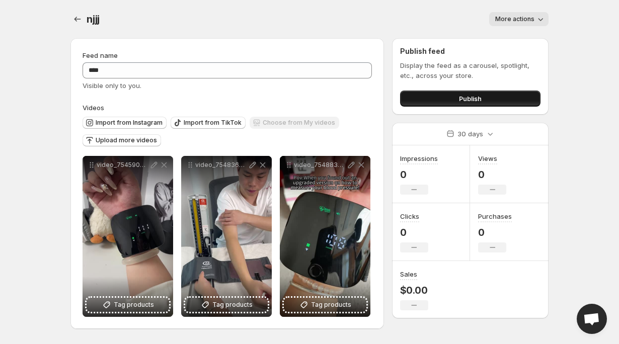 The width and height of the screenshot is (619, 344). Describe the element at coordinates (320, 165) in the screenshot. I see `p: video_7548830998314667295` at that location.